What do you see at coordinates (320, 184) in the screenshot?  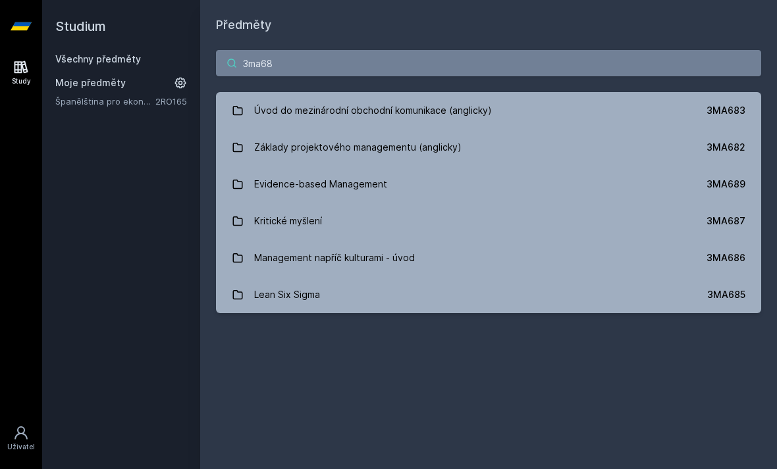 I see `div: Evidence-based Management` at bounding box center [320, 184].